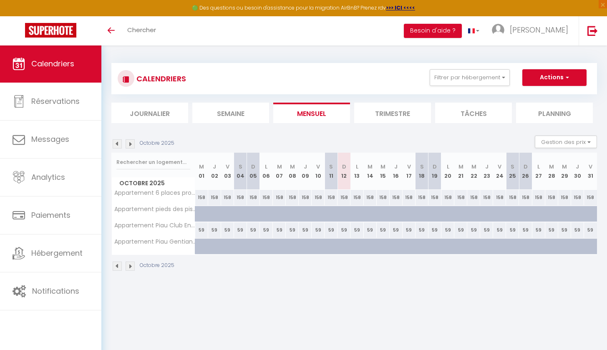 This screenshot has height=350, width=607. I want to click on span: Réservations, so click(56, 101).